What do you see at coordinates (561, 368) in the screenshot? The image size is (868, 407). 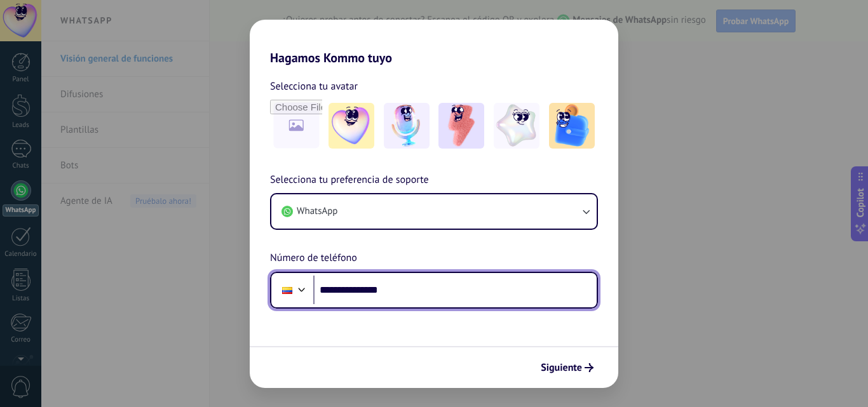 I see `span: Siguiente` at bounding box center [561, 368].